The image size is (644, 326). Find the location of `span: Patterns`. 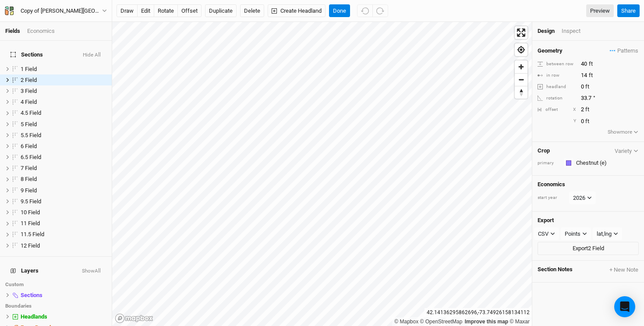

span: Patterns is located at coordinates (624, 51).